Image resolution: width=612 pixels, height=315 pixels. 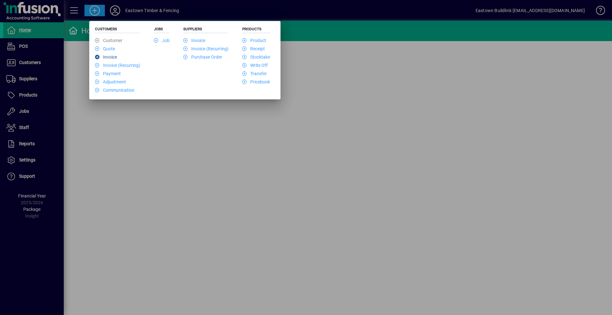 What do you see at coordinates (105, 49) in the screenshot?
I see `a: Quote` at bounding box center [105, 49].